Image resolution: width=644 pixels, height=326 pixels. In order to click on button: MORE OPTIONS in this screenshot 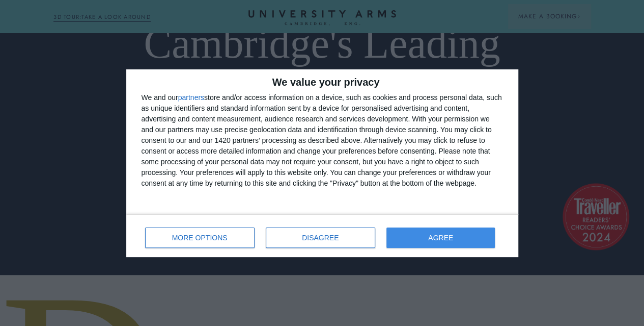, I will do `click(200, 238)`.